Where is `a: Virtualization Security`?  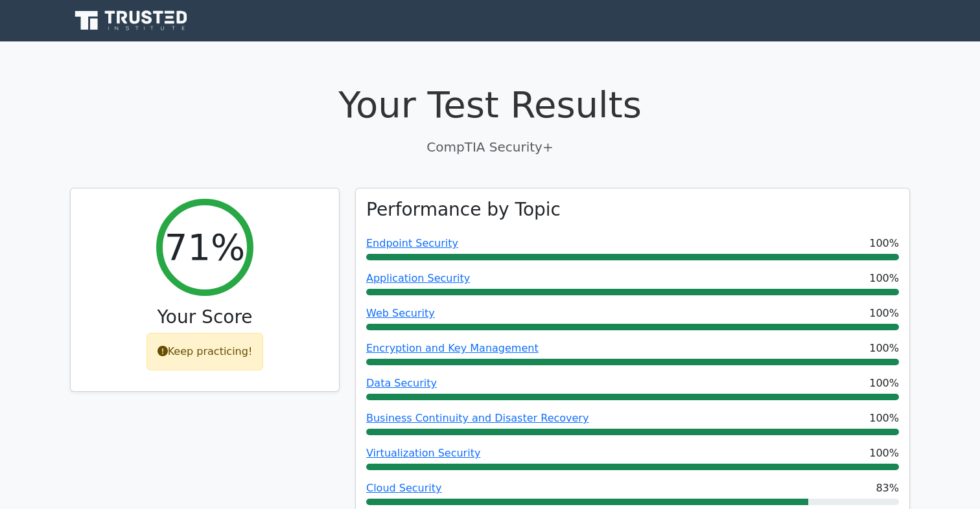
a: Virtualization Security is located at coordinates (423, 453).